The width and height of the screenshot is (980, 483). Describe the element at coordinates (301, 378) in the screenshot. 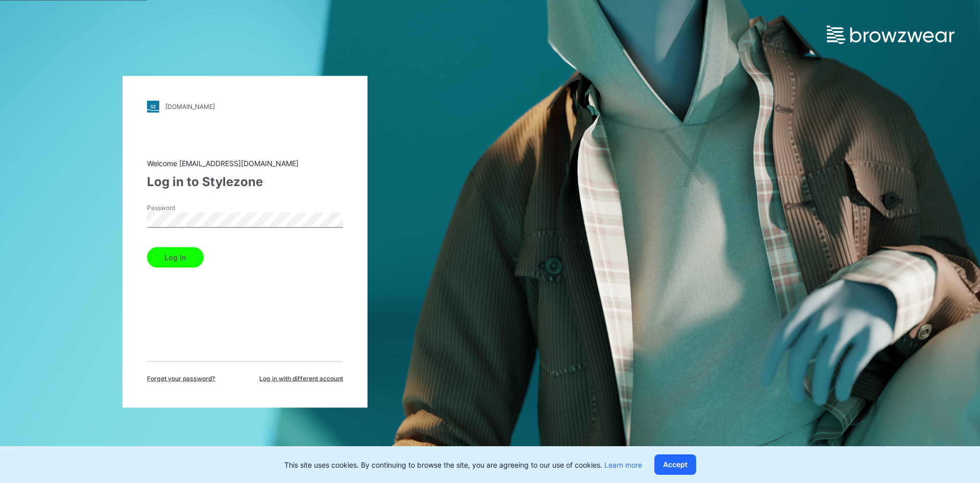

I see `span: Log in with different account` at that location.